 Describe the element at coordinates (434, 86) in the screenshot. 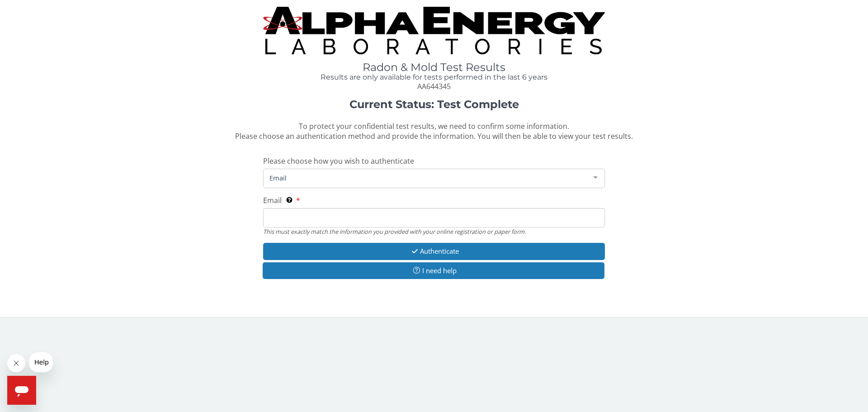

I see `span: AA644345` at that location.